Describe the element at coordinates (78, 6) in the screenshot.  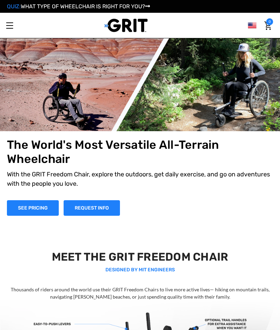
I see `a: QUIZ:WHAT TYPE OF WHEELCHAIR IS RIGHT FOR YOU?` at that location.